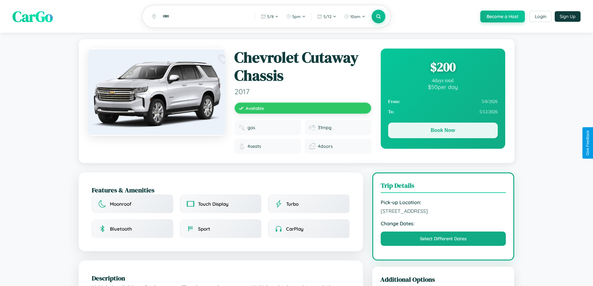 This screenshot has height=286, width=593. I want to click on img: Fuel type, so click(242, 128).